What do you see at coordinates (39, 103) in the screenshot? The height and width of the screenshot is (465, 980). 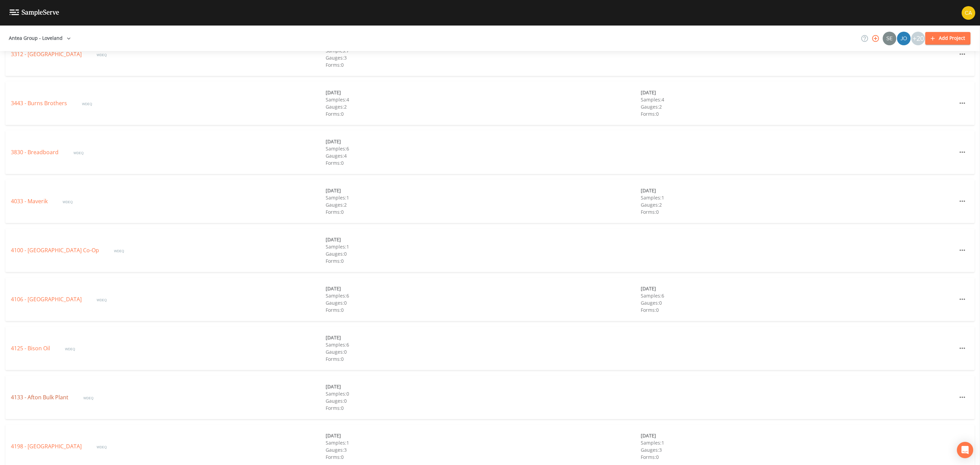 I see `a: 3443 - Burns Brothers` at bounding box center [39, 103].